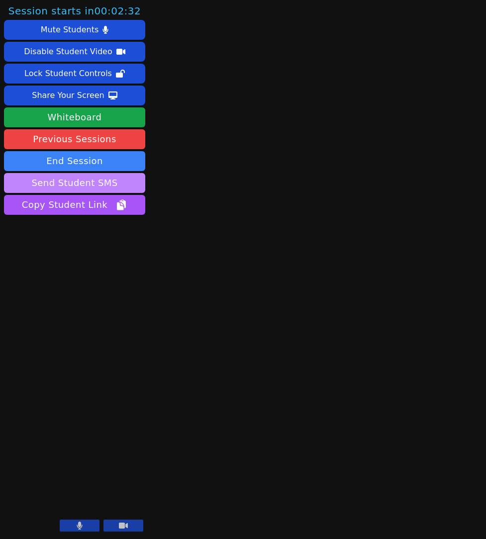 The height and width of the screenshot is (539, 486). I want to click on button: Lock Student Controls, so click(75, 74).